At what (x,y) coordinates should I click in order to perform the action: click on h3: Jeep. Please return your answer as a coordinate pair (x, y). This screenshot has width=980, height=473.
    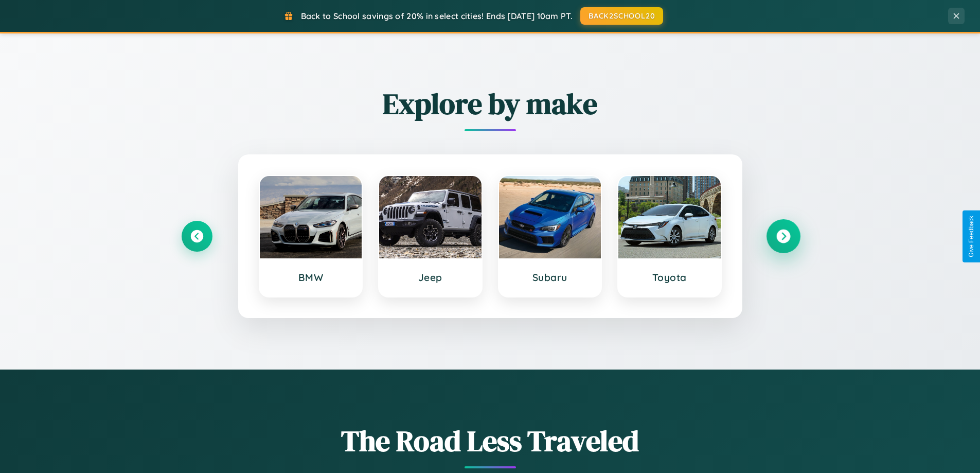
    Looking at the image, I should click on (430, 277).